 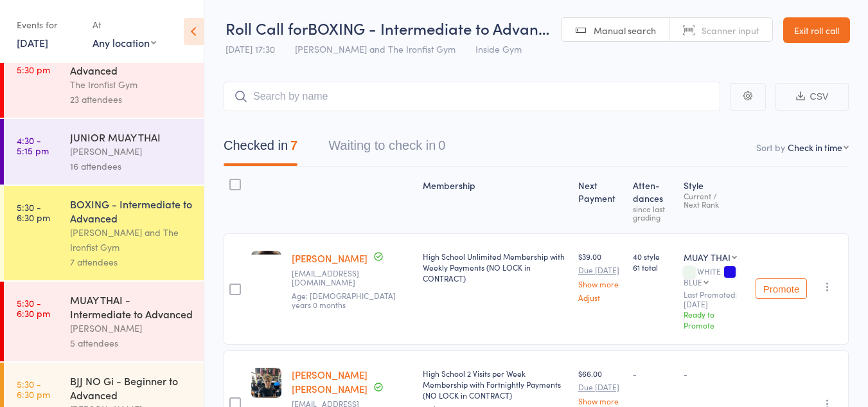 What do you see at coordinates (428, 28) in the screenshot?
I see `span: BOXING - Intermediate to Advan…` at bounding box center [428, 28].